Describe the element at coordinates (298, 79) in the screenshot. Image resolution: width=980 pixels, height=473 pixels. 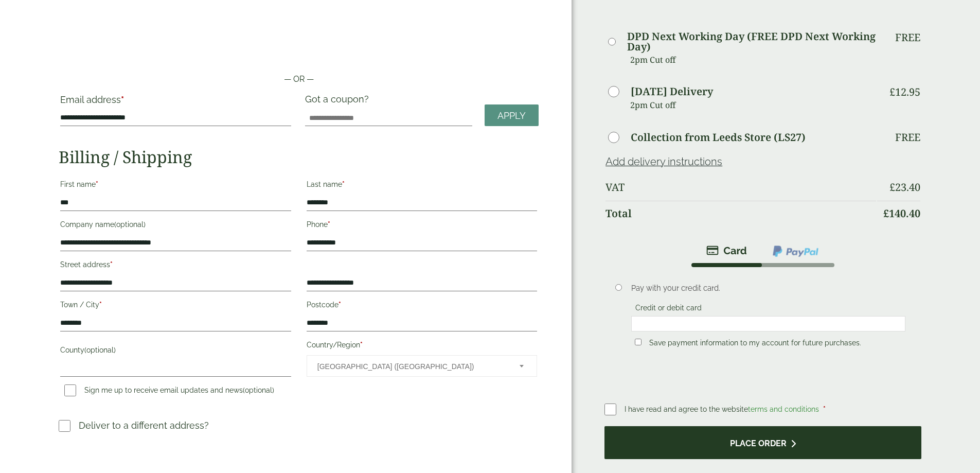
I see `p: — OR —` at that location.